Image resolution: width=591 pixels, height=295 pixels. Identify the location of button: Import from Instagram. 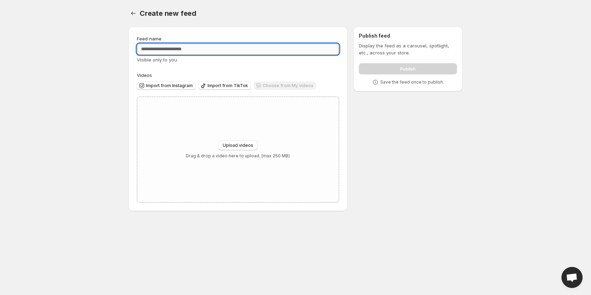
(166, 86).